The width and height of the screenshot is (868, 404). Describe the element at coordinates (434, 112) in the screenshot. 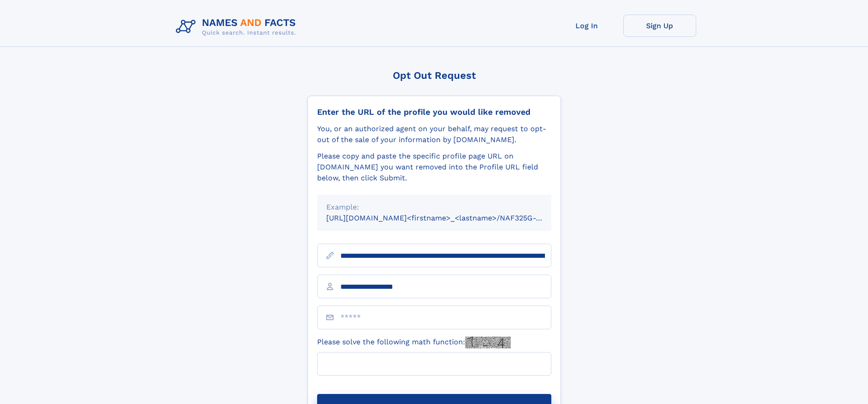

I see `div: Enter the URL of the profile you would like removed` at that location.